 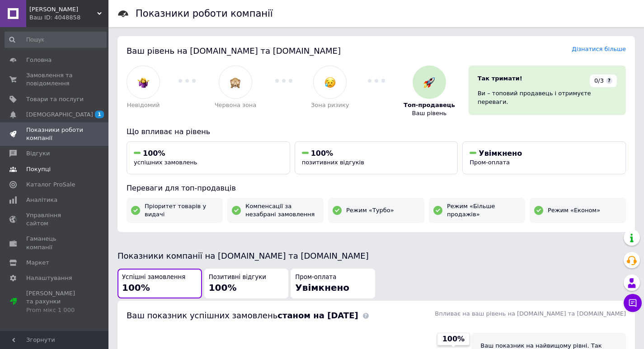 I want to click on span: Ваш показник успішних замовлень, so click(x=242, y=315).